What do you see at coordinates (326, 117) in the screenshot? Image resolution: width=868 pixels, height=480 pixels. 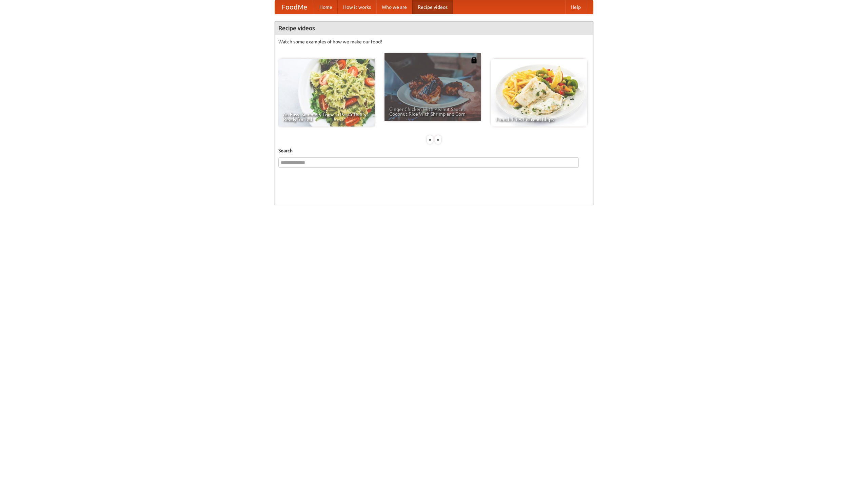 I see `span: An Easy, Summery Tomato Pasta That's Ready for Fall` at bounding box center [326, 117].